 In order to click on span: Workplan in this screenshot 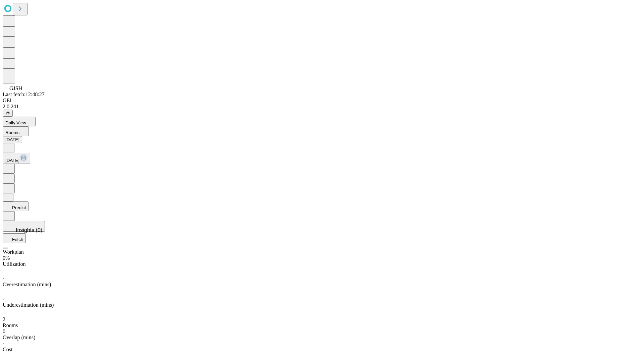, I will do `click(13, 252)`.